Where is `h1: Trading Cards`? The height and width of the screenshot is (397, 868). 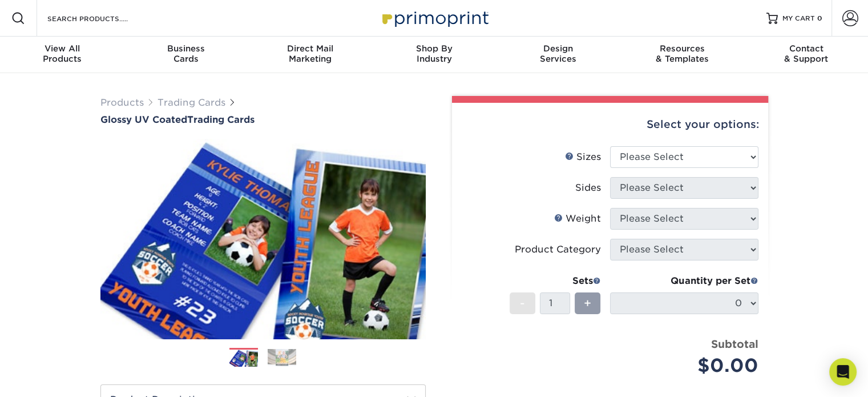 h1: Trading Cards is located at coordinates (263, 119).